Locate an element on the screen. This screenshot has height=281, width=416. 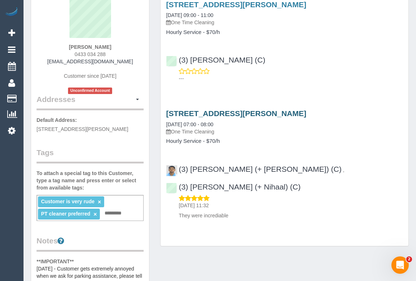
a: Automaid Logo is located at coordinates (12, 12).